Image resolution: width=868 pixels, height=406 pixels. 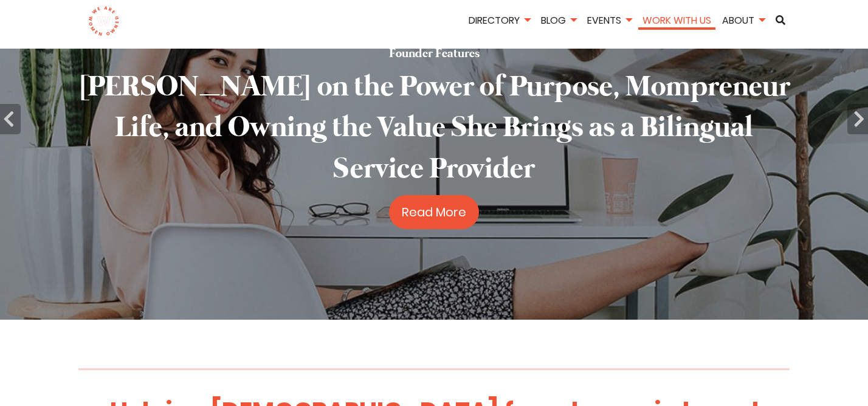 I want to click on li: About, so click(x=744, y=21).